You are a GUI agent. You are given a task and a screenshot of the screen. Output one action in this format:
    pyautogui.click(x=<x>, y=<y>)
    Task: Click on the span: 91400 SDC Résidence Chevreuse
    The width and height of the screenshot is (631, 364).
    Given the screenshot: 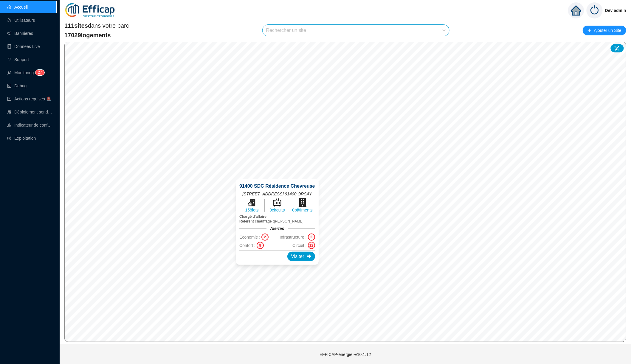 What is the action you would take?
    pyautogui.click(x=277, y=186)
    